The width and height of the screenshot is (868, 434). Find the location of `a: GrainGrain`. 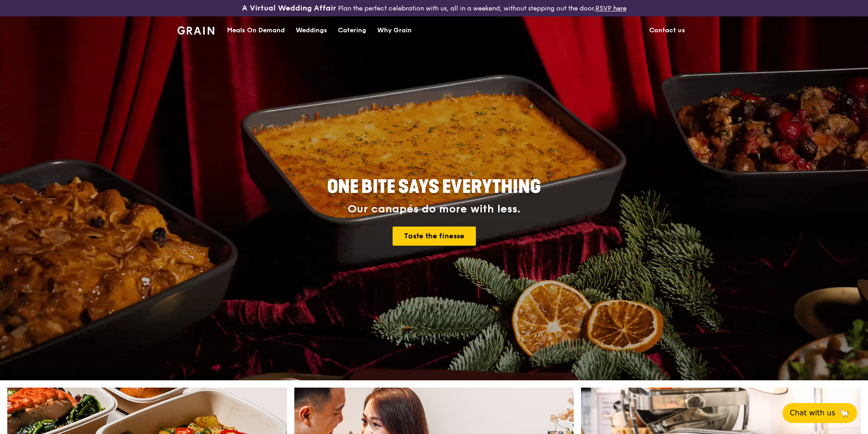

a: GrainGrain is located at coordinates (195, 30).